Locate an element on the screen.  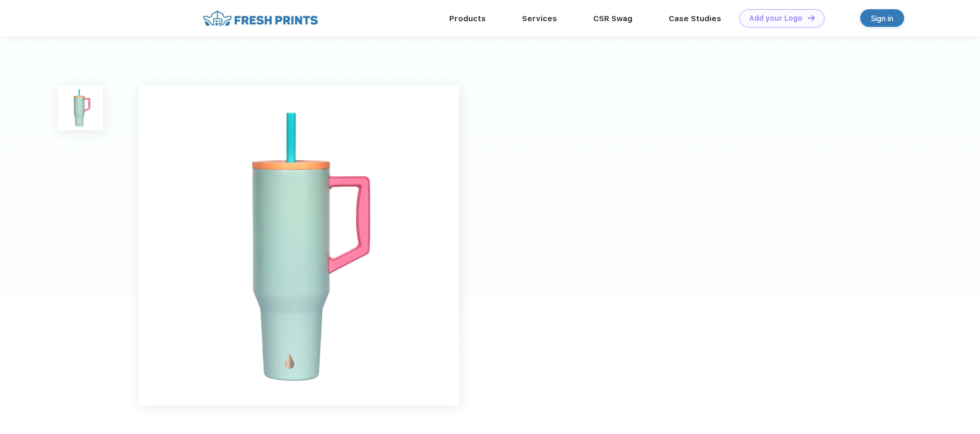
img: DT is located at coordinates (811, 17).